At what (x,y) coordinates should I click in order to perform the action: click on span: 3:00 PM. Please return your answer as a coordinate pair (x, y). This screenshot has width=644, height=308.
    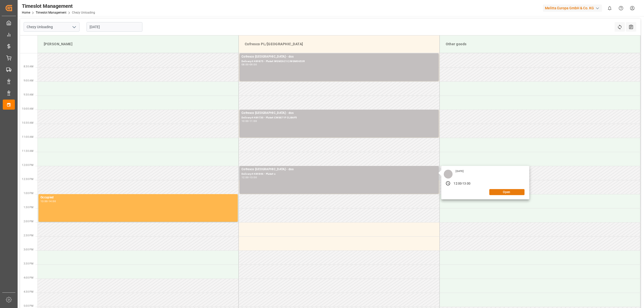
    Looking at the image, I should click on (29, 249).